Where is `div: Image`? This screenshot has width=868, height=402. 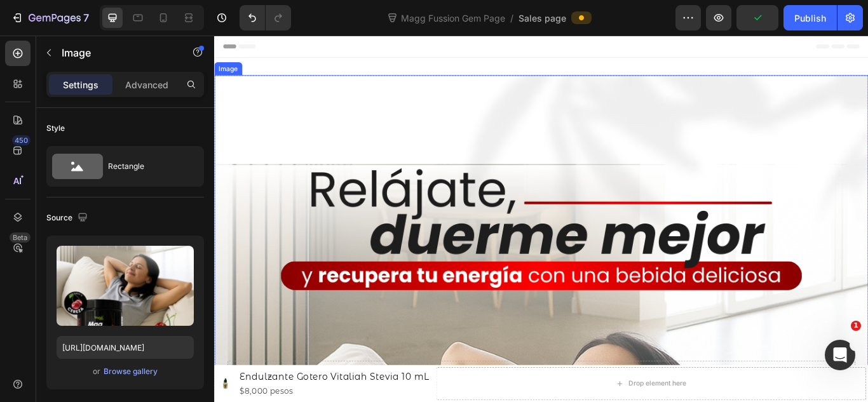
div: Image is located at coordinates (16, 39).